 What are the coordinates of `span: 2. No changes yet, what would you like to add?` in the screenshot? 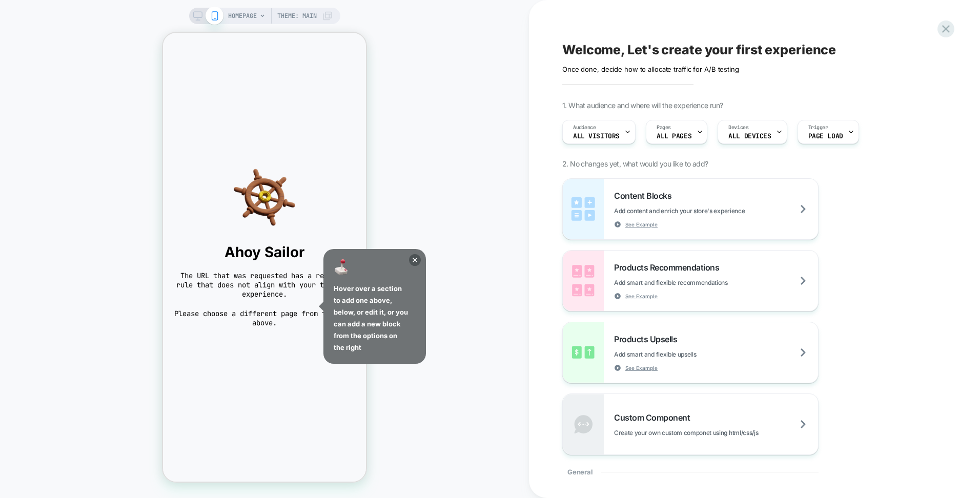 It's located at (635, 163).